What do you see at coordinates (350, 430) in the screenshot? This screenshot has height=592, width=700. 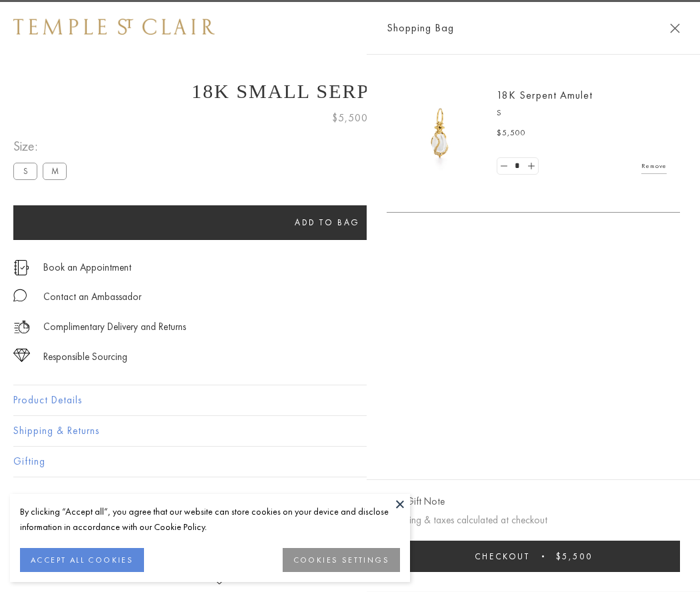 I see `button: Shipping & Returns` at bounding box center [350, 430].